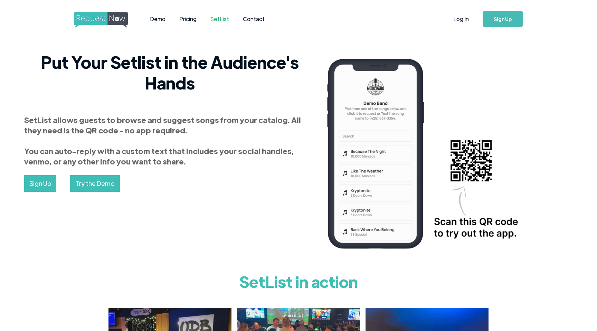 The image size is (597, 331). Describe the element at coordinates (170, 72) in the screenshot. I see `h2: Put Your Setlist in the Audience's Hands` at that location.